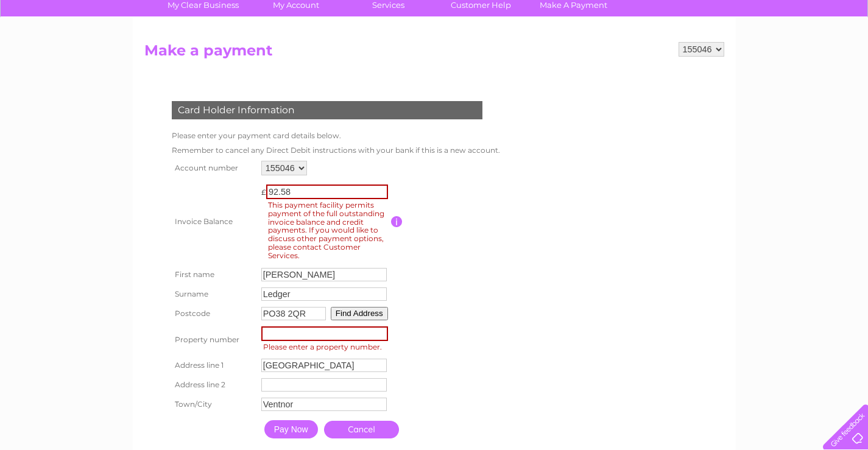 The width and height of the screenshot is (868, 450). What do you see at coordinates (327, 348) in the screenshot?
I see `span: Please enter a property number.` at bounding box center [327, 348].